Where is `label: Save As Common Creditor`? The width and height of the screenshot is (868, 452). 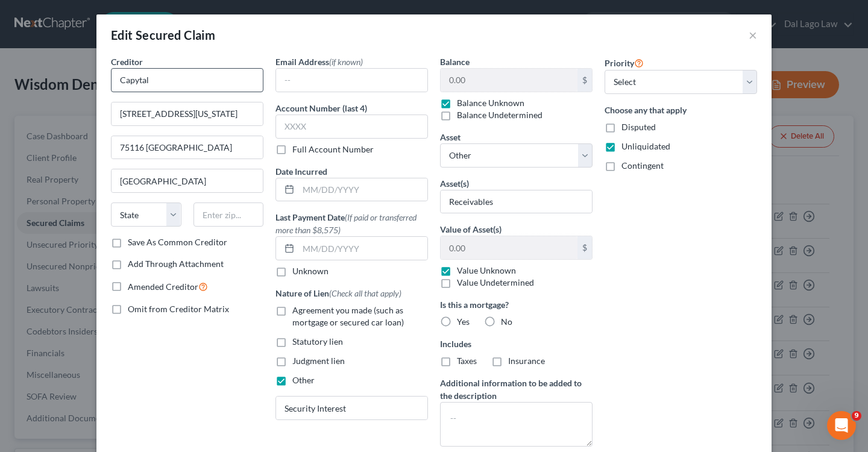
label: Save As Common Creditor is located at coordinates (177, 242).